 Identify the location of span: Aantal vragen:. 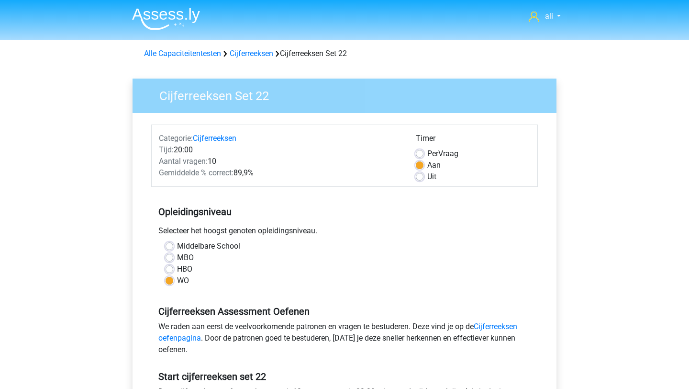
(183, 161).